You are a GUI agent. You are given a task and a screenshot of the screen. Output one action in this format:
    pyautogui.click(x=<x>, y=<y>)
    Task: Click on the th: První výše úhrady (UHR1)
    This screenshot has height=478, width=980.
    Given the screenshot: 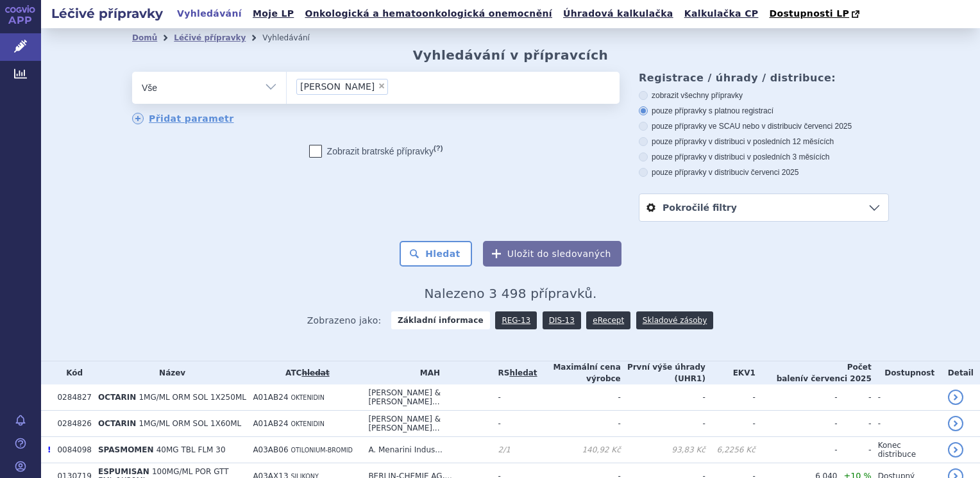 What is the action you would take?
    pyautogui.click(x=663, y=373)
    